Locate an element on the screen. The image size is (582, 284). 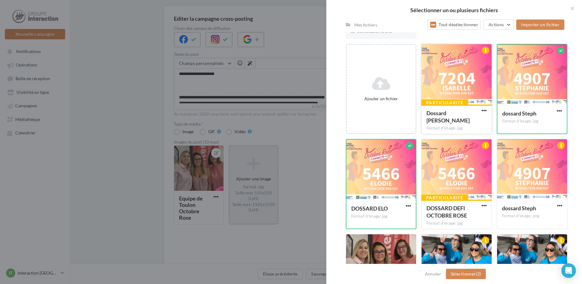
button: Tout désélectionner is located at coordinates (454, 25).